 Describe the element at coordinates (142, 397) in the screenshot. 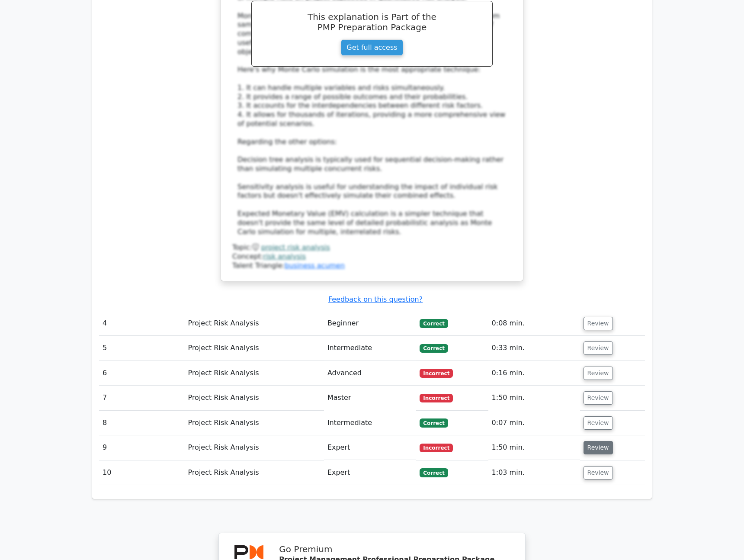

I see `td: 7` at that location.